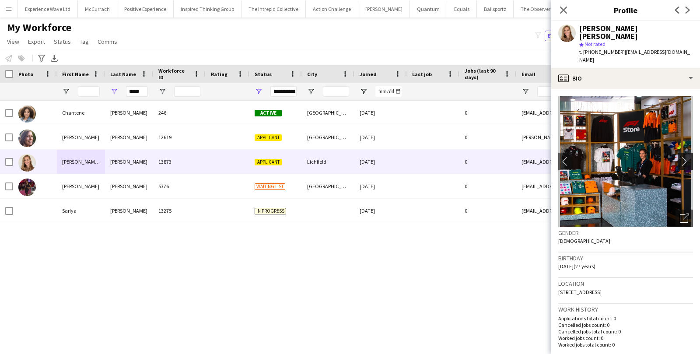 The image size is (700, 354). Describe the element at coordinates (625, 258) in the screenshot. I see `h3: Birthday` at that location.